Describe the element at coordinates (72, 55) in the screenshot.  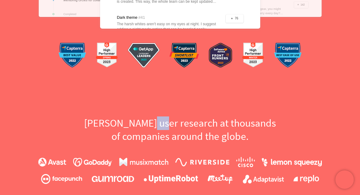
I see `img: capterra-1.a005f88887.png` at that location.